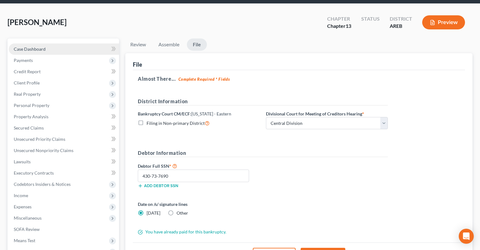 Image resolution: width=480 pixels, height=250 pixels. I want to click on div: File, so click(137, 64).